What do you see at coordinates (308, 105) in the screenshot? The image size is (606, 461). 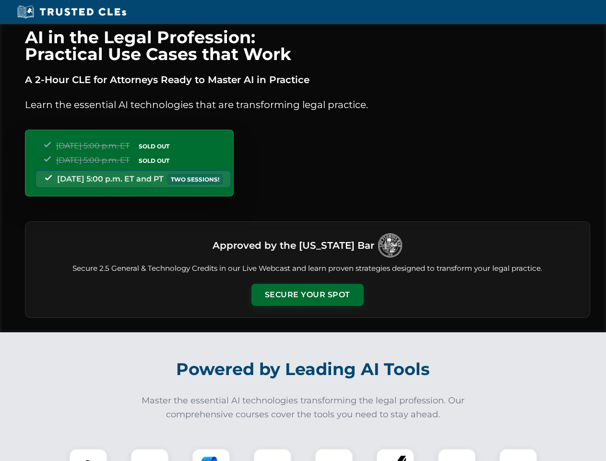 I see `p: Learn the essential AI technologies that are transforming legal practice.` at bounding box center [308, 105].